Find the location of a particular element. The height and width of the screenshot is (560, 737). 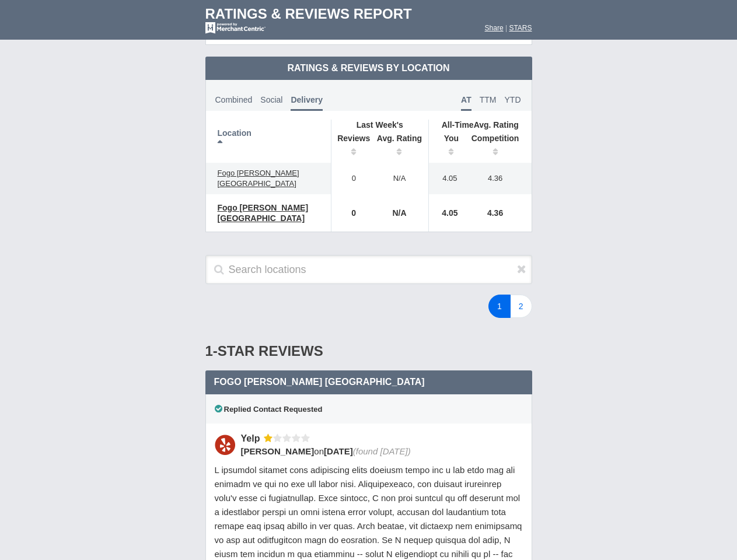

img: Yelp is located at coordinates (225, 444).